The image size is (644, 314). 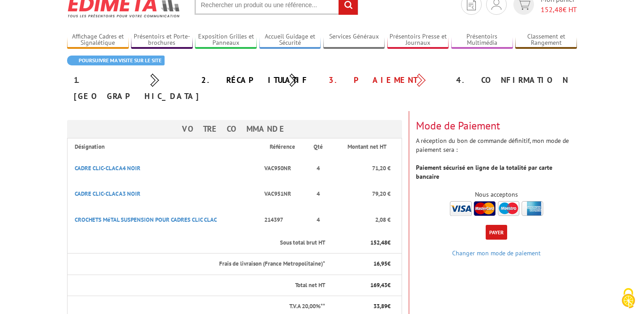 What do you see at coordinates (291, 40) in the screenshot?
I see `a: Accueil Guidage et Sécurité` at bounding box center [291, 40].